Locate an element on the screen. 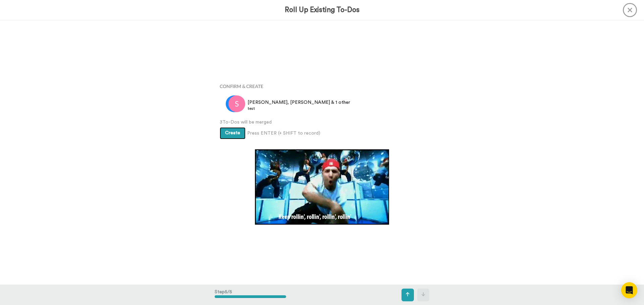 This screenshot has height=305, width=644. h4: Confirm & Create is located at coordinates (322, 86).